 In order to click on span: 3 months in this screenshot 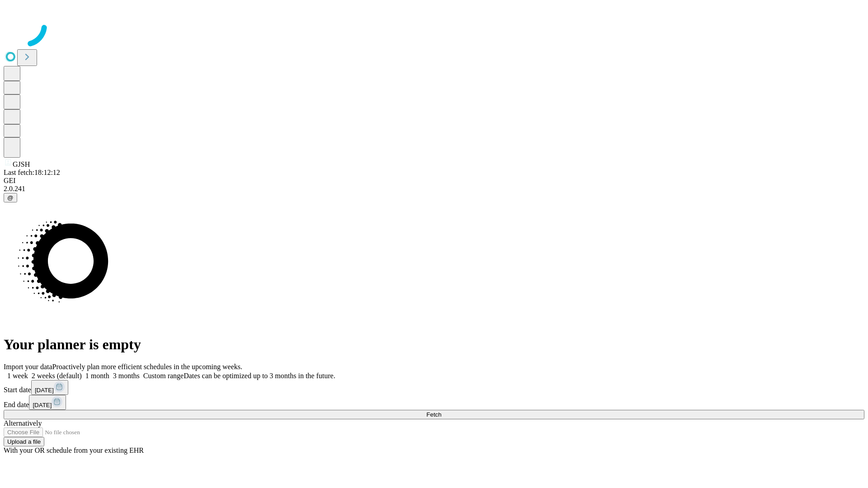, I will do `click(126, 375)`.